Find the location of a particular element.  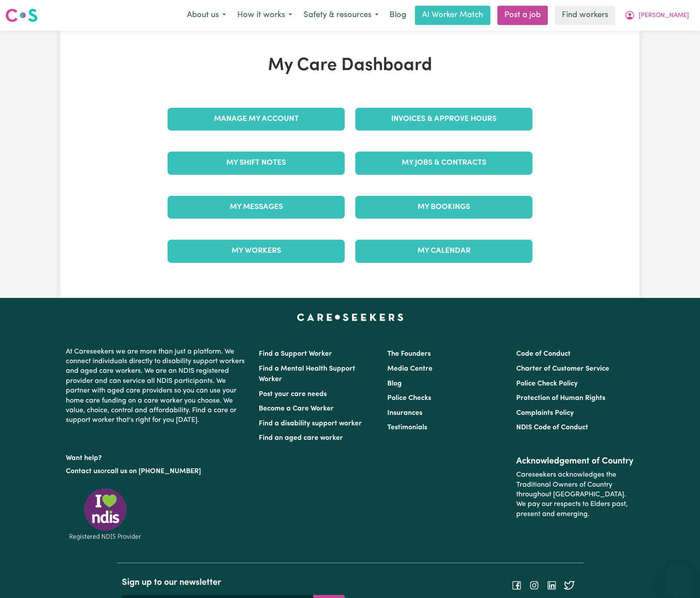

a: Become a Care Worker is located at coordinates (296, 409).